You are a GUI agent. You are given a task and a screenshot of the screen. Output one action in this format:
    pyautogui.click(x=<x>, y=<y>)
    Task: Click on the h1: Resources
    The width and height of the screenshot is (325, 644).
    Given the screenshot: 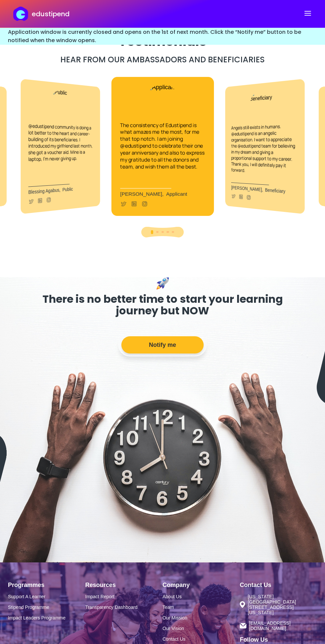 What is the action you would take?
    pyautogui.click(x=124, y=585)
    